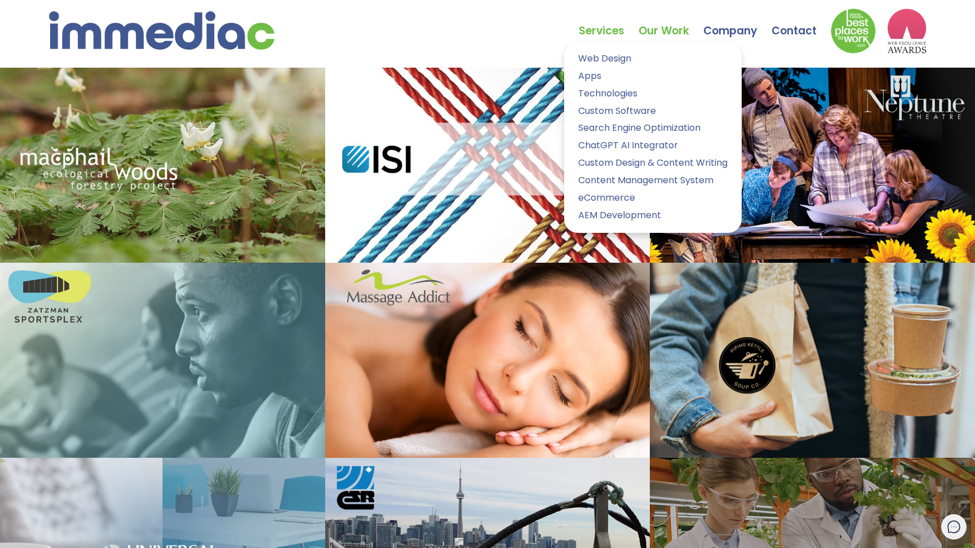  I want to click on a: Search Engine Optimization, so click(652, 128).